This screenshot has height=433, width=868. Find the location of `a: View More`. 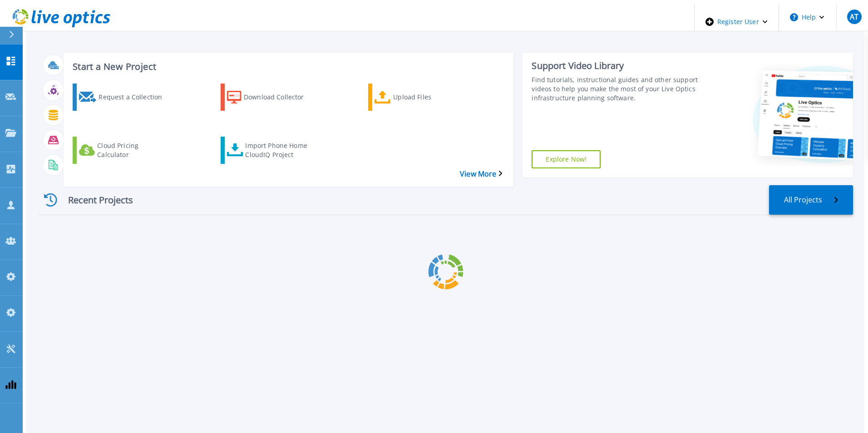

a: View More is located at coordinates (481, 174).